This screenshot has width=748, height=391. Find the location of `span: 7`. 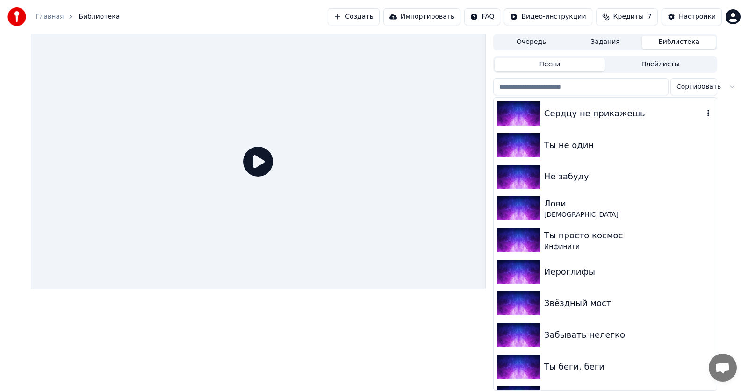

span: 7 is located at coordinates (649, 17).